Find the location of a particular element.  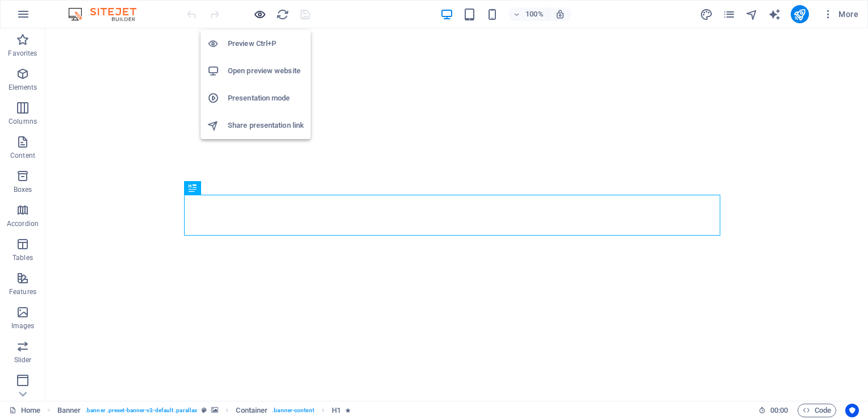

h6: Open preview website is located at coordinates (266, 71).